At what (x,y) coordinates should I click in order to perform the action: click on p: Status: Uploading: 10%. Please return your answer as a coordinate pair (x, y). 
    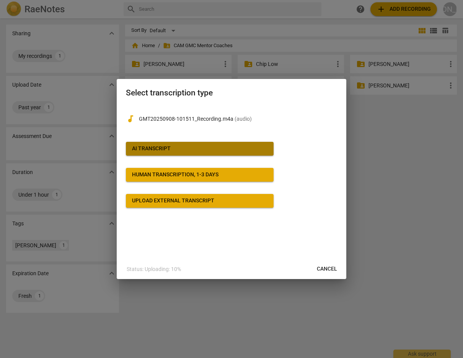
    Looking at the image, I should click on (154, 269).